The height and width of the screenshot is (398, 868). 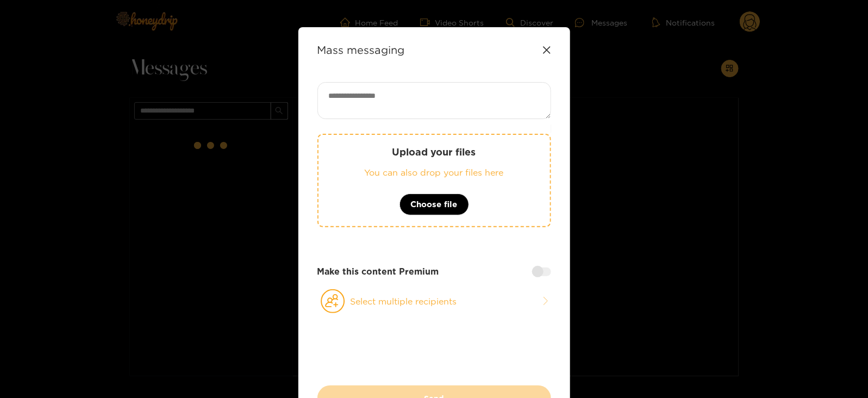 What do you see at coordinates (434, 301) in the screenshot?
I see `button: Select multiple recipients` at bounding box center [434, 301].